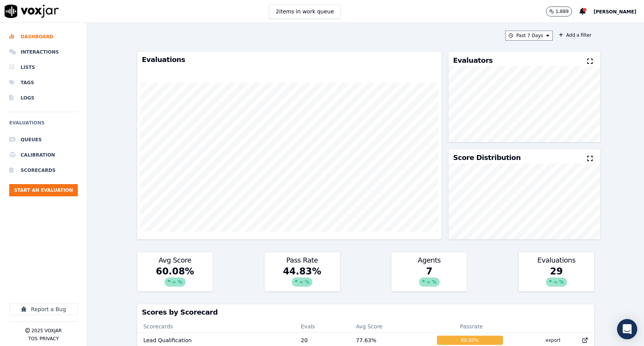  I want to click on div: 60.00 %, so click(470, 340).